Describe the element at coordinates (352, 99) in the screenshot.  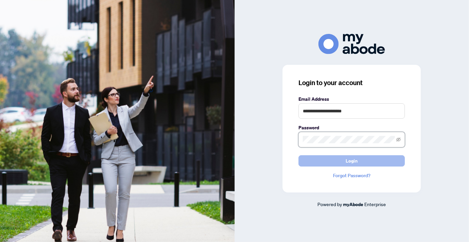
I see `label: Email Address` at that location.